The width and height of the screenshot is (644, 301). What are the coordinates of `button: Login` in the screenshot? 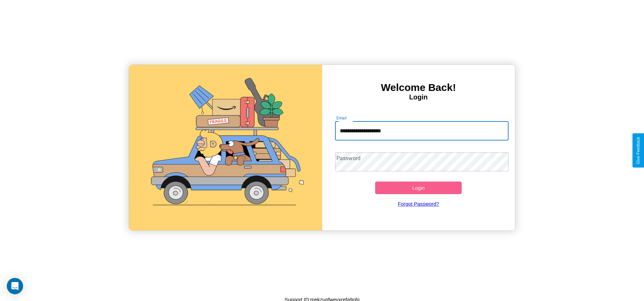 It's located at (418, 188).